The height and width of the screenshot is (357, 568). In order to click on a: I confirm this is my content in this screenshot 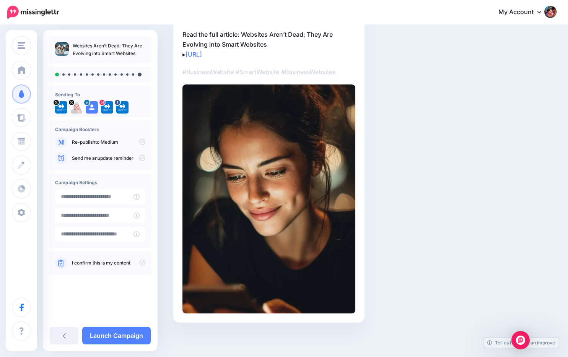, I will do `click(101, 263)`.